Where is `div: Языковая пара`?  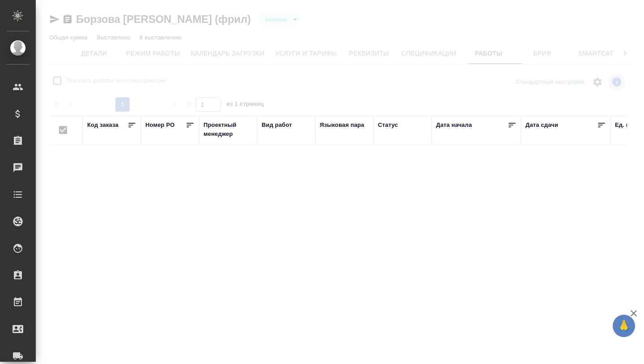 div: Языковая пара is located at coordinates (342, 125).